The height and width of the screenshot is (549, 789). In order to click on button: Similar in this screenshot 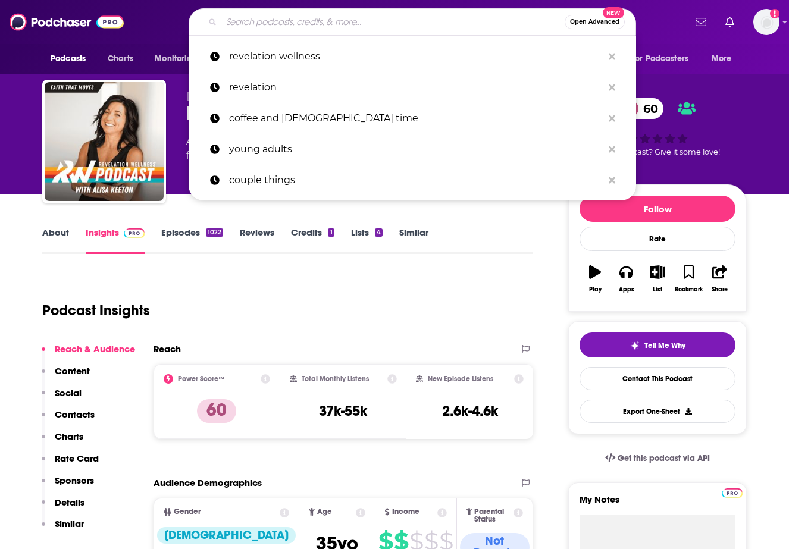, I will do `click(62, 529)`.